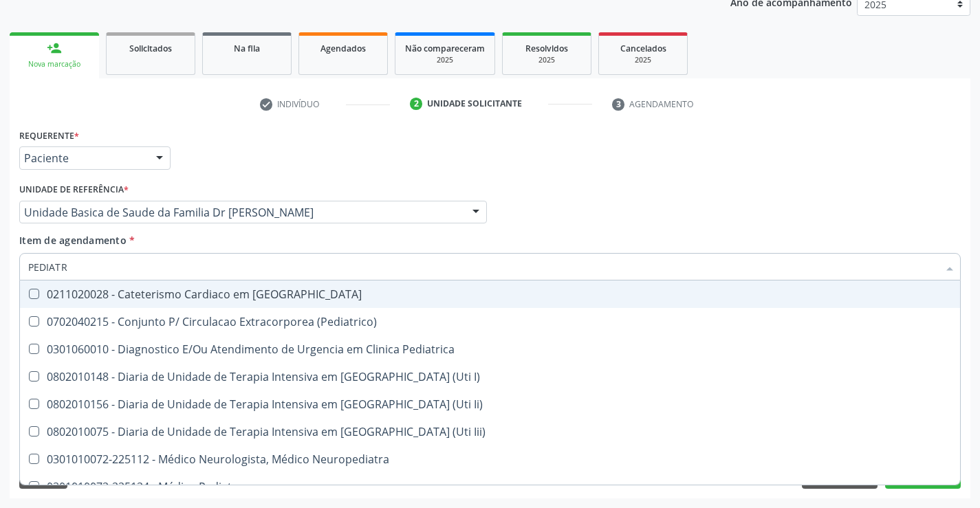 This screenshot has width=980, height=508. I want to click on span: Item de agendamento, so click(73, 240).